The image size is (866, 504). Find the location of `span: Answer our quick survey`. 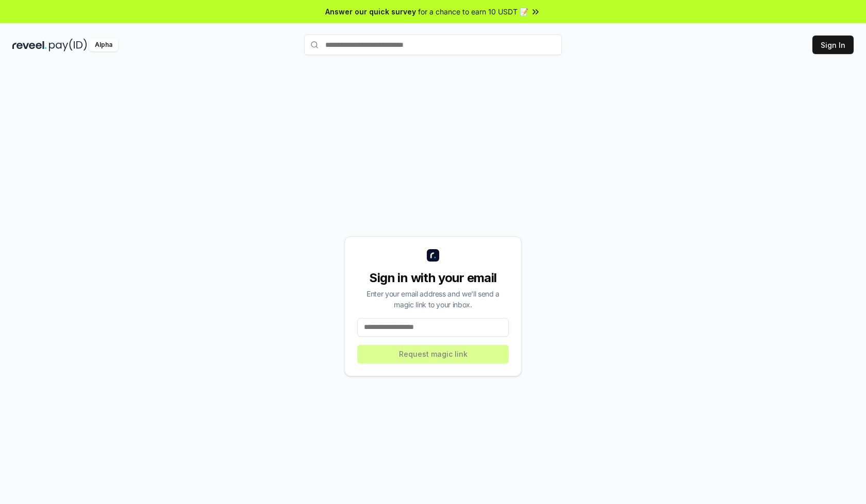

span: Answer our quick survey is located at coordinates (371, 12).